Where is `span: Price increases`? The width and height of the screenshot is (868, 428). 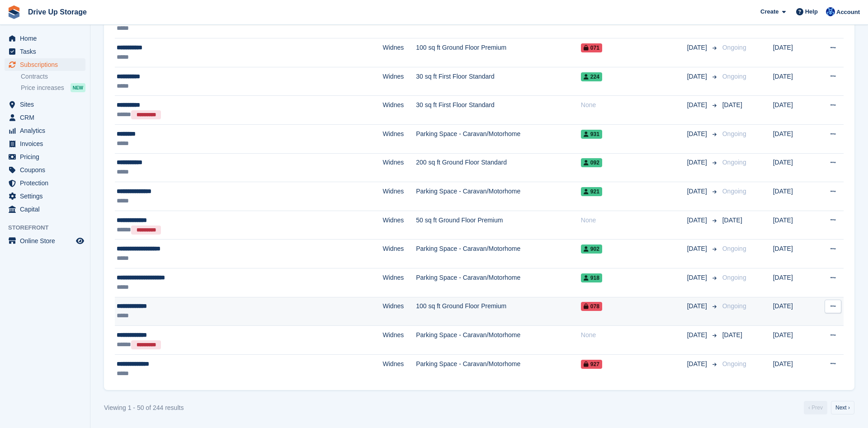
span: Price increases is located at coordinates (43, 87).